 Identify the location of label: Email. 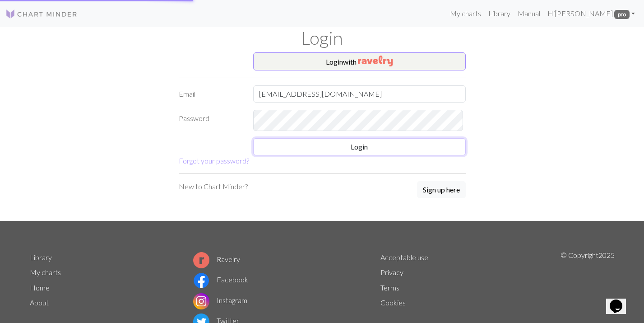
(210, 94).